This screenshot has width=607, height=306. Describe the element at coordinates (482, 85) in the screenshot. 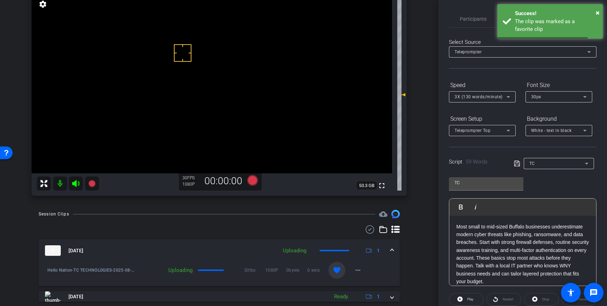

I see `div: Speed` at that location.